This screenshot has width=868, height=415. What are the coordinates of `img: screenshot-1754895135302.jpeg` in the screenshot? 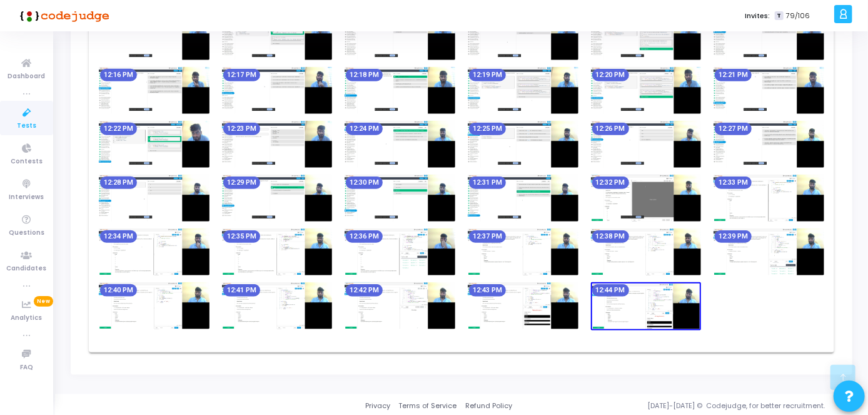 It's located at (154, 144).